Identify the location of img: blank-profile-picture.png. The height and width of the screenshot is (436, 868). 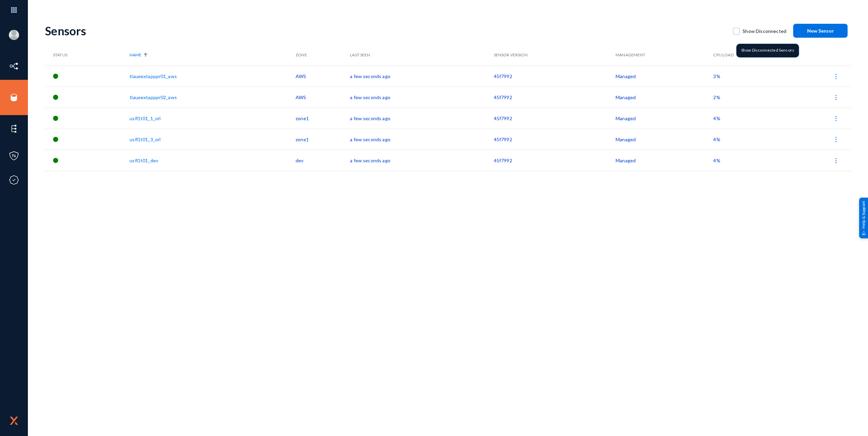
(14, 35).